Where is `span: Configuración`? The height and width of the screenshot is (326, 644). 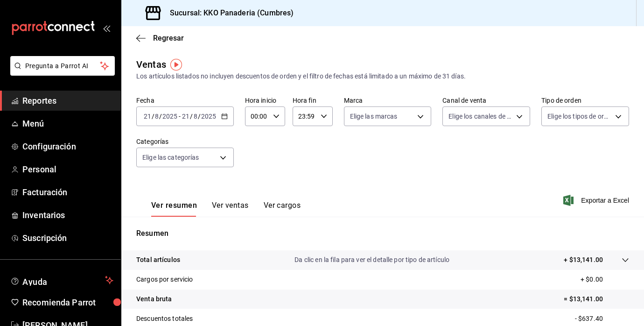 span: Configuración is located at coordinates (68, 146).